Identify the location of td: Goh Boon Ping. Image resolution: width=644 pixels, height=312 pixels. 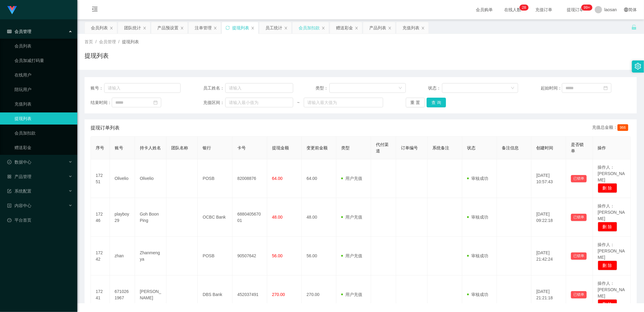
(150, 217).